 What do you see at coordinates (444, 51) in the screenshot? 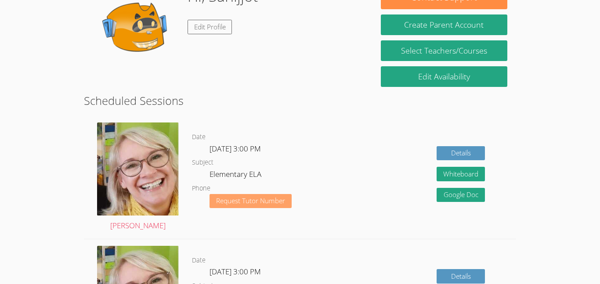
I see `a: Select Teachers/Courses` at bounding box center [444, 51].